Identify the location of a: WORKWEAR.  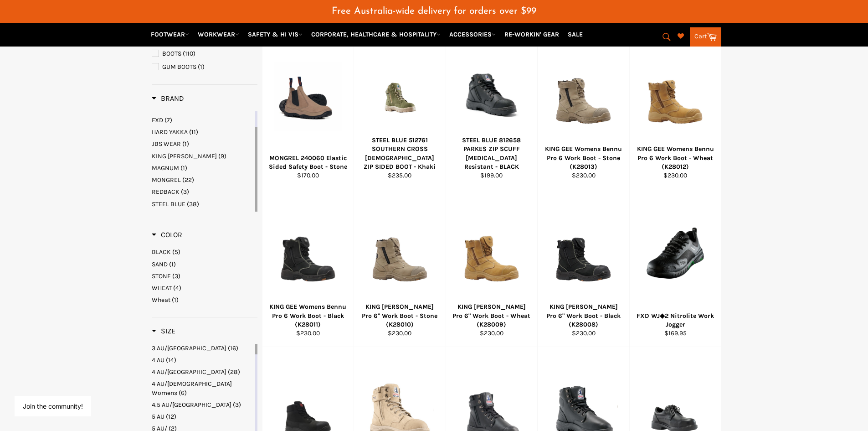
(218, 34).